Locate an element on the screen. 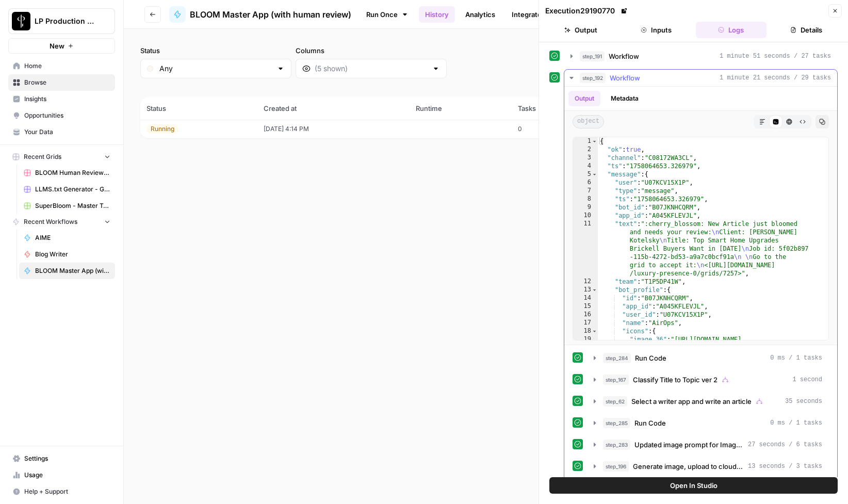 The width and height of the screenshot is (848, 504). span: Run Code is located at coordinates (650, 358).